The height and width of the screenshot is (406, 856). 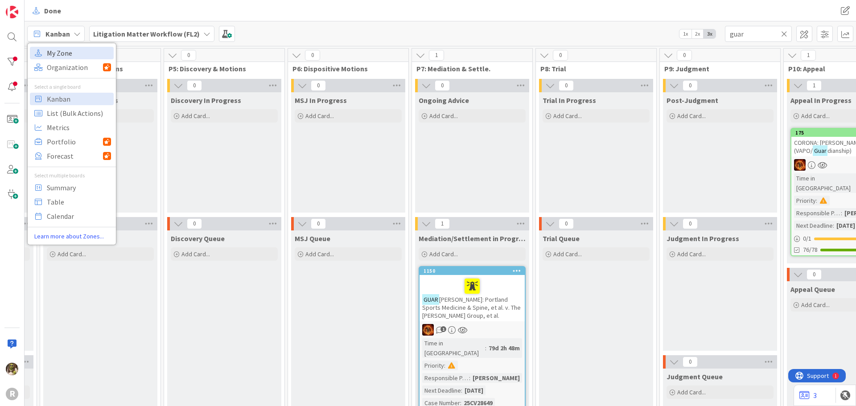 I want to click on span: P7: Mediation & Settle., so click(x=469, y=69).